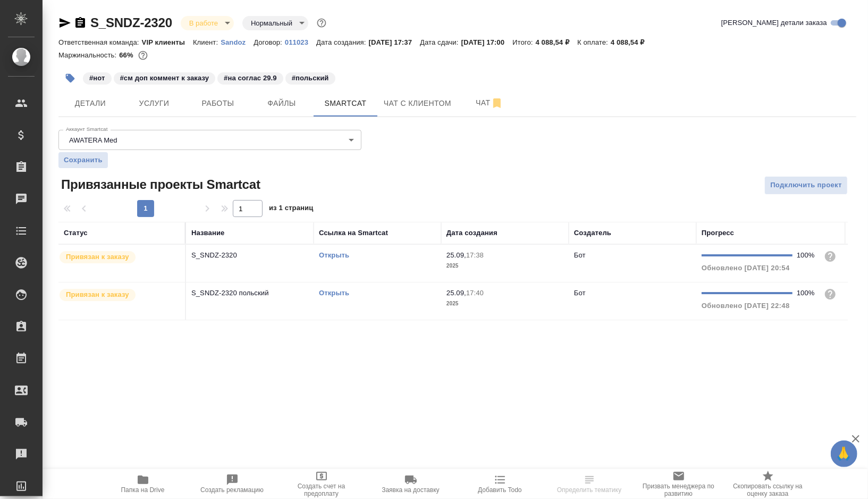 The height and width of the screenshot is (499, 868). What do you see at coordinates (490, 103) in the screenshot?
I see `span: Чат` at bounding box center [490, 103].